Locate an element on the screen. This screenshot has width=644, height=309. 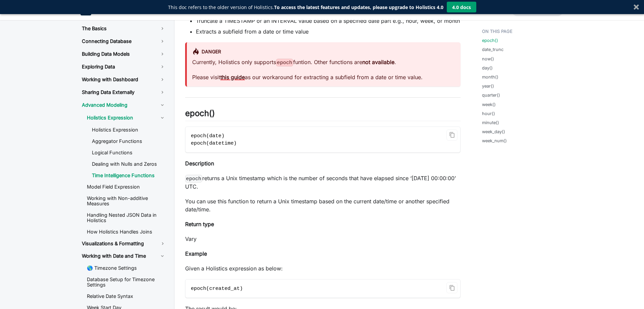
a: Logical Functions is located at coordinates (129, 153).